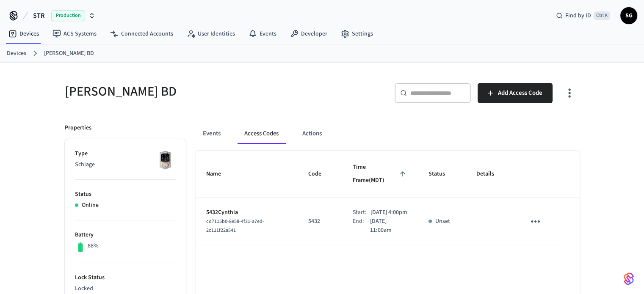 This screenshot has width=644, height=294. Describe the element at coordinates (219, 174) in the screenshot. I see `span: Name` at that location.